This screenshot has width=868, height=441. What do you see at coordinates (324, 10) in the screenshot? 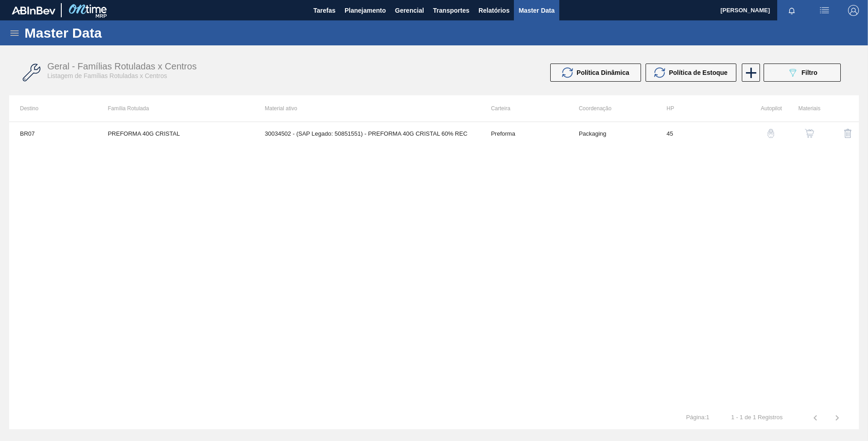
I see `span: Tarefas` at bounding box center [324, 10].